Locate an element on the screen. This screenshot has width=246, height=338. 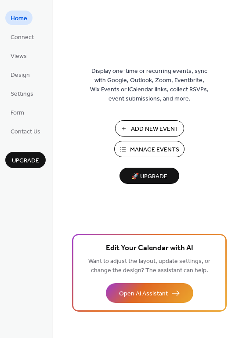
a: Design is located at coordinates (20, 74).